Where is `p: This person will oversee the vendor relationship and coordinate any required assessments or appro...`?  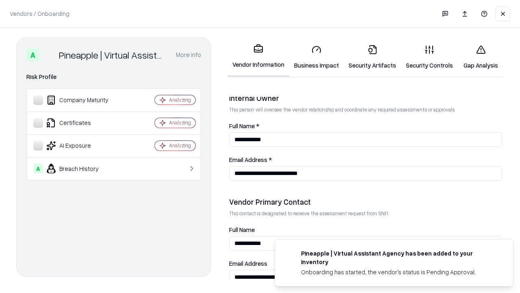
p: This person will oversee the vendor relationship and coordinate any required assessments or appro... is located at coordinates (366, 109).